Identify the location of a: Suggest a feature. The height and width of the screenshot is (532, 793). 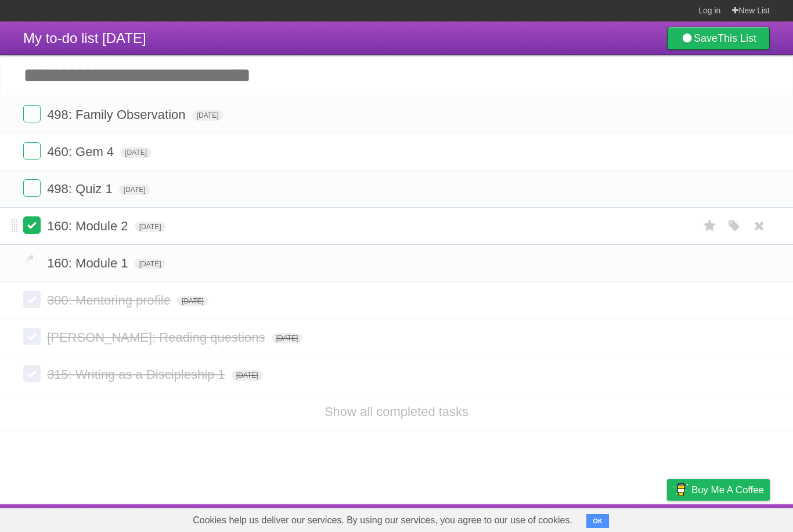
(733, 518).